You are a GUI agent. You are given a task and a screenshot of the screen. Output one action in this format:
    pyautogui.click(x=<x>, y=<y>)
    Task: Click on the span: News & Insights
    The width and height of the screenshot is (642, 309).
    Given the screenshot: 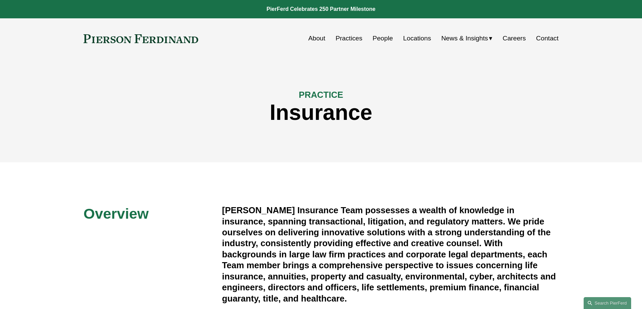 What is the action you would take?
    pyautogui.click(x=465, y=38)
    